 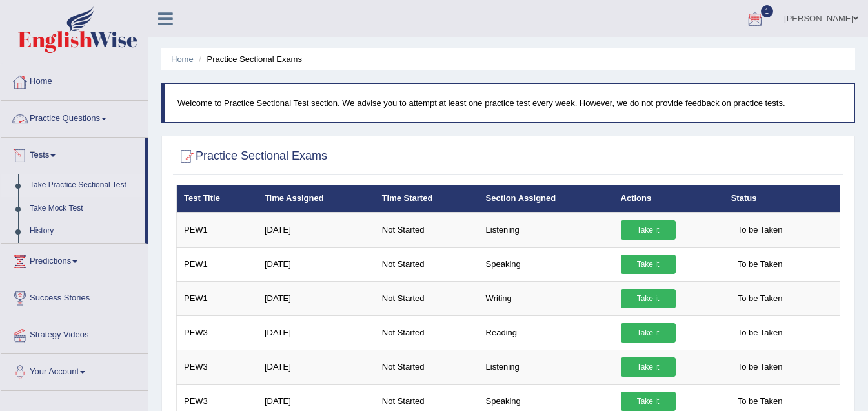 I want to click on a: Predictions, so click(x=74, y=260).